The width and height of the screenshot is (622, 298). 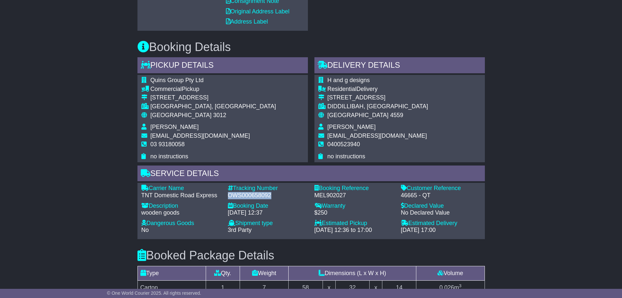 What do you see at coordinates (220, 115) in the screenshot?
I see `span: 3012` at bounding box center [220, 115].